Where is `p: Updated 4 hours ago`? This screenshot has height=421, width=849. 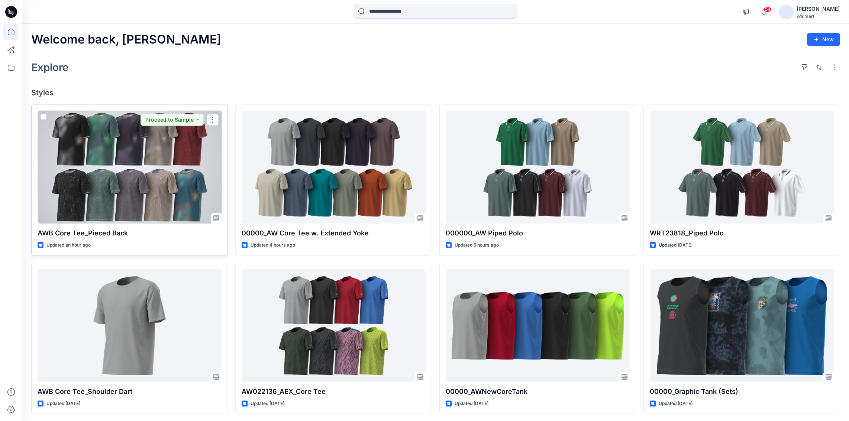
p: Updated 4 hours ago is located at coordinates (273, 245).